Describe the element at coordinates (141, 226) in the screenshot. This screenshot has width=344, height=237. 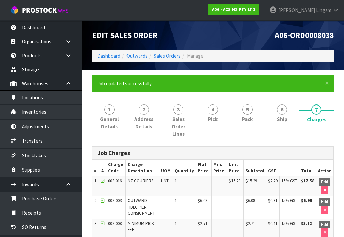
I see `span: MINIMUM PICK FEE` at that location.